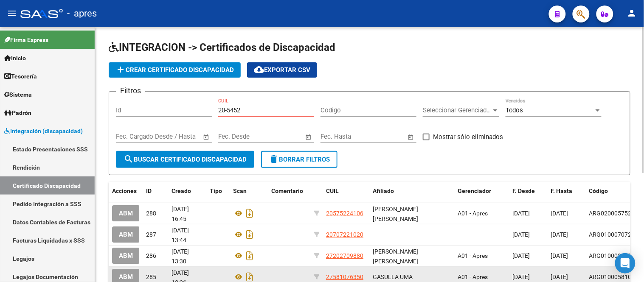  I want to click on span: Scan, so click(240, 191).